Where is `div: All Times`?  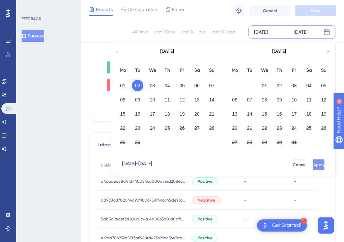 div: All Times is located at coordinates (140, 32).